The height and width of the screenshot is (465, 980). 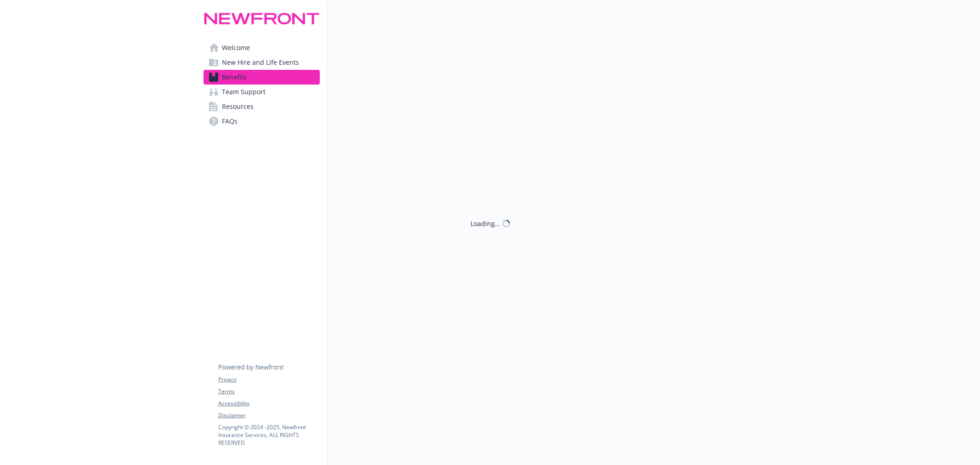 What do you see at coordinates (262, 92) in the screenshot?
I see `a: Team Support` at bounding box center [262, 92].